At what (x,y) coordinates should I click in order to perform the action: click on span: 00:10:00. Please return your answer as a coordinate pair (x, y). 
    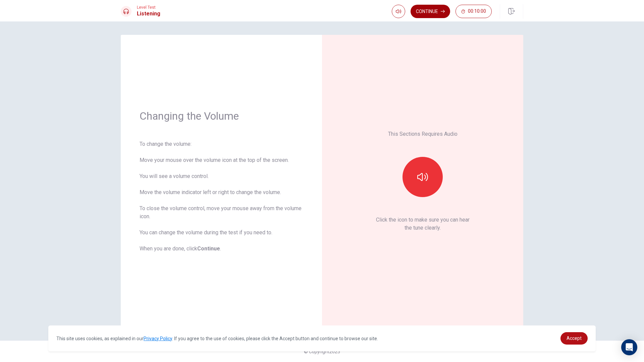
    Looking at the image, I should click on (477, 11).